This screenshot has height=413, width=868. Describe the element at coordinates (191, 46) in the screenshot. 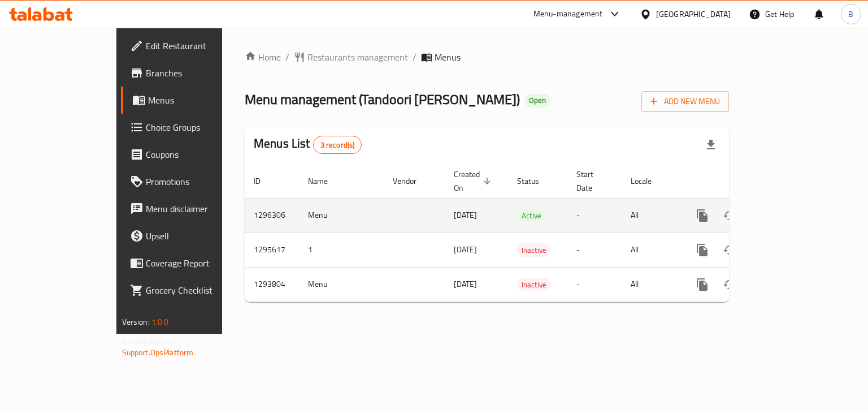

I see `a: Edit Restaurant` at that location.